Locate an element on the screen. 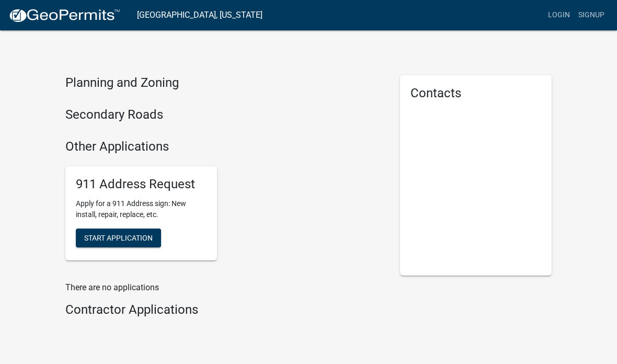 This screenshot has height=364, width=617. wm-workflow-list-section: Contractor Applications is located at coordinates (225, 312).